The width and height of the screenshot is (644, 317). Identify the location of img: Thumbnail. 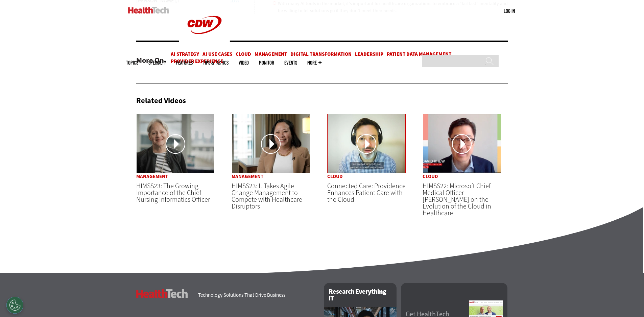
(176, 143).